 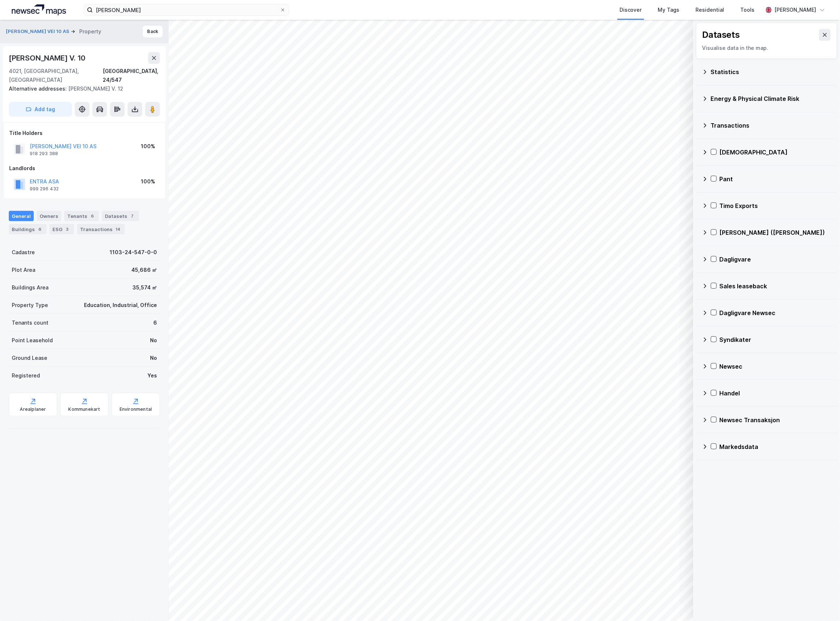 I want to click on div: Registered, so click(x=25, y=376).